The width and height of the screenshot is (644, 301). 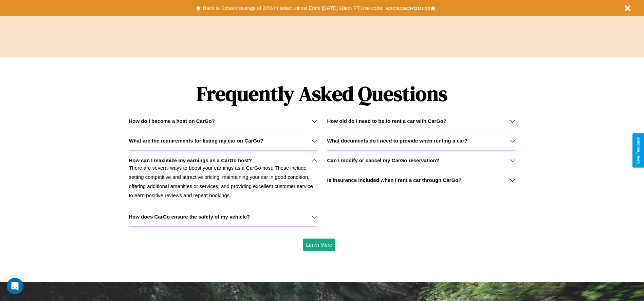 What do you see at coordinates (638, 150) in the screenshot?
I see `div: Give Feedback` at bounding box center [638, 150].